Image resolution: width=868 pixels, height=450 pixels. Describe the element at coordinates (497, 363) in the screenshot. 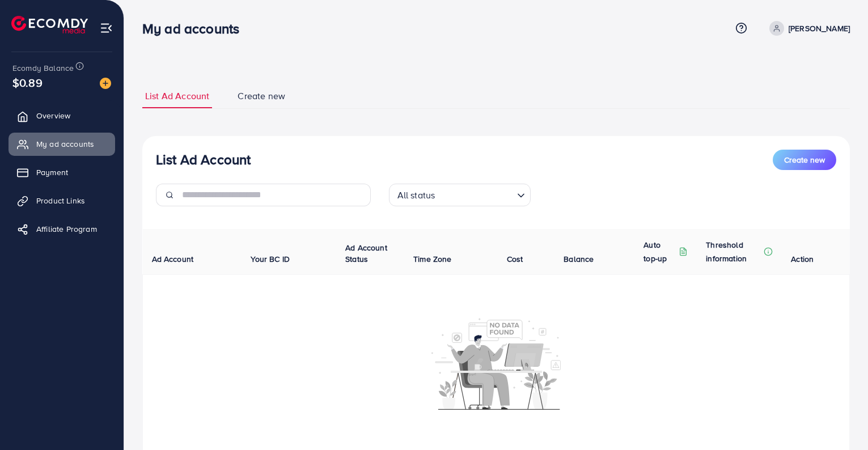

I see `img: No account` at that location.